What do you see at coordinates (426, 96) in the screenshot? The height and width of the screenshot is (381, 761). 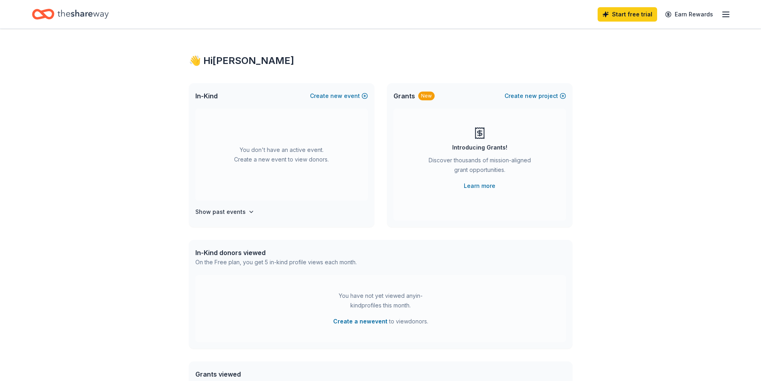 I see `div: New` at bounding box center [426, 96].